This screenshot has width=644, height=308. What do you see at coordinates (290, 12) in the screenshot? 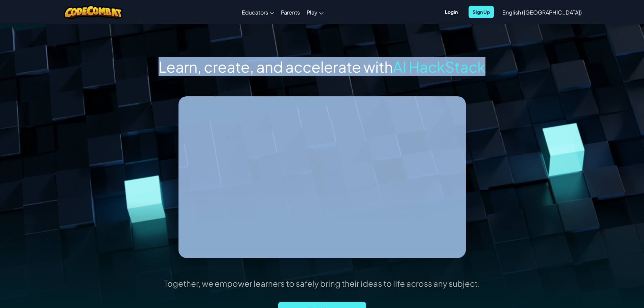
I see `a: Parents` at bounding box center [290, 12].